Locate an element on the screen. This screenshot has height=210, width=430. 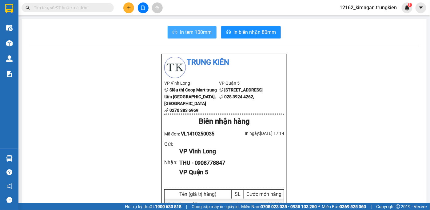
button: aim is located at coordinates (157, 8).